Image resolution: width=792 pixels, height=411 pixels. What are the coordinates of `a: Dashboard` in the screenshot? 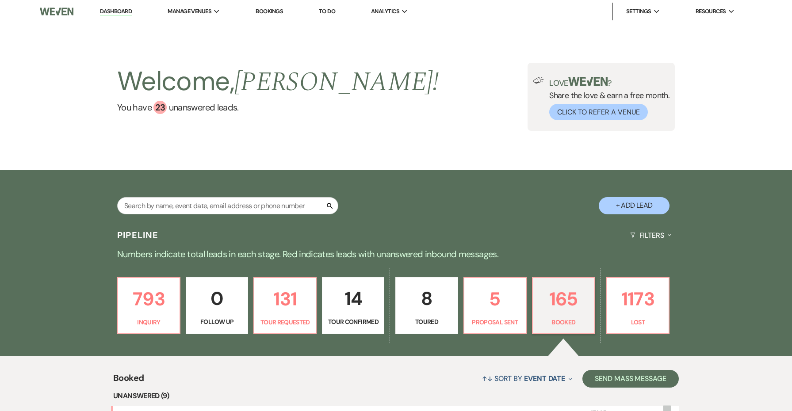 It's located at (116, 11).